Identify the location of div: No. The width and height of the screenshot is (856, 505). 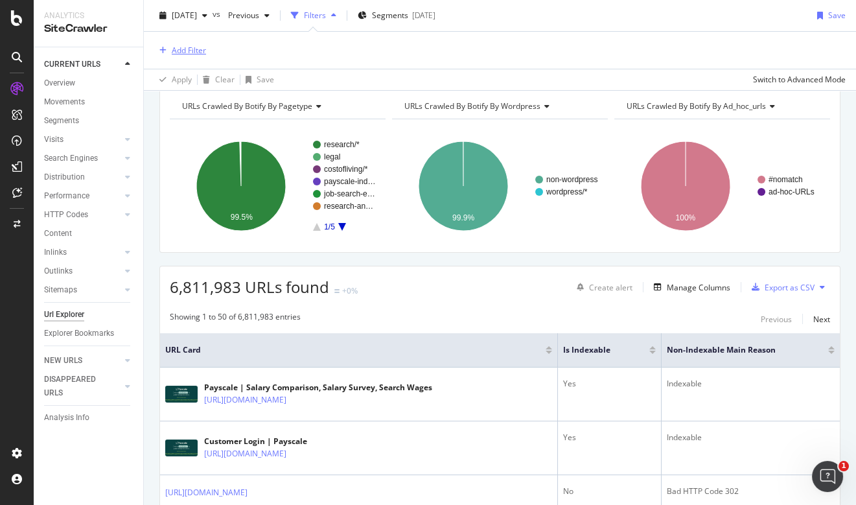
(609, 491).